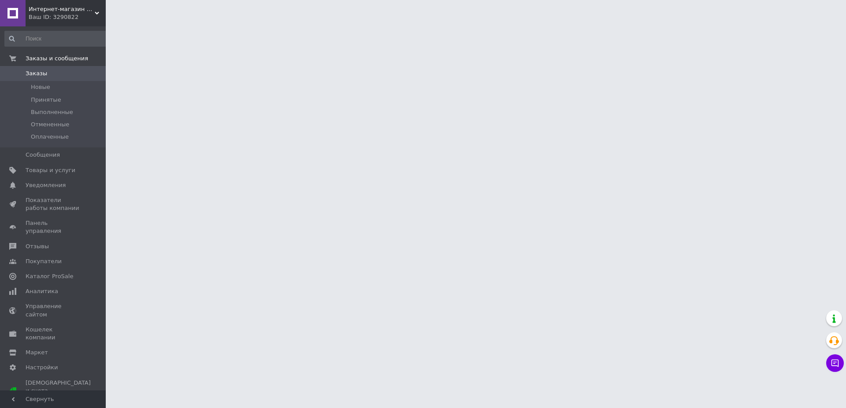 The height and width of the screenshot is (408, 846). Describe the element at coordinates (56, 39) in the screenshot. I see `input: Поиск` at that location.